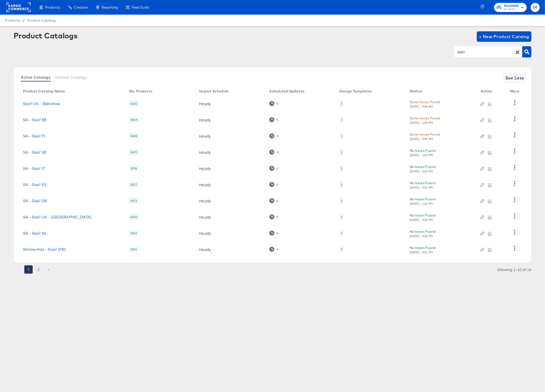 This screenshot has height=392, width=545. I want to click on span: Active Catalogs, so click(35, 77).